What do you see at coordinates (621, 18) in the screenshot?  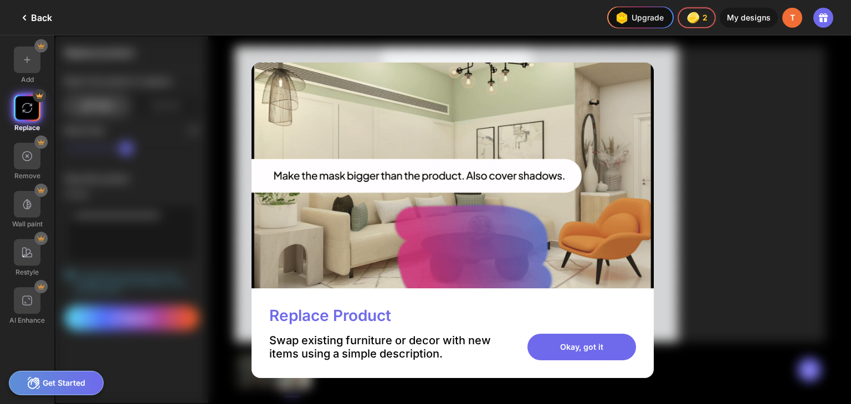 I see `img: upgrade-nav-btn-icon.gif` at bounding box center [621, 18].